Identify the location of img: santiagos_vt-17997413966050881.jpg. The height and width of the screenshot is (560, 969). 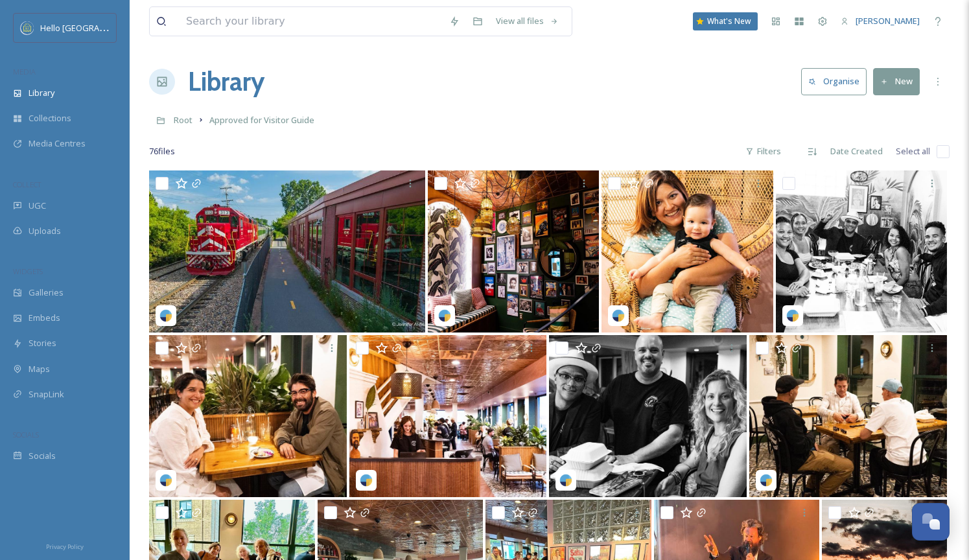
(688, 251).